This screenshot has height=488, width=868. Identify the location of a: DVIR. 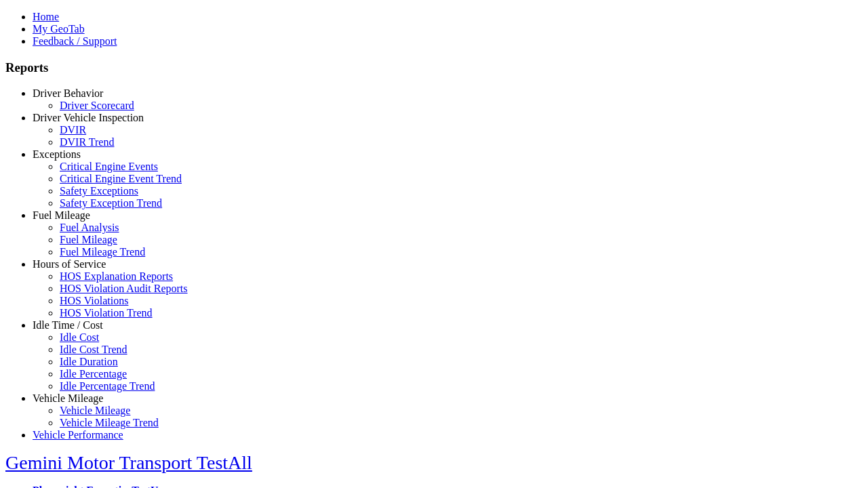
(73, 130).